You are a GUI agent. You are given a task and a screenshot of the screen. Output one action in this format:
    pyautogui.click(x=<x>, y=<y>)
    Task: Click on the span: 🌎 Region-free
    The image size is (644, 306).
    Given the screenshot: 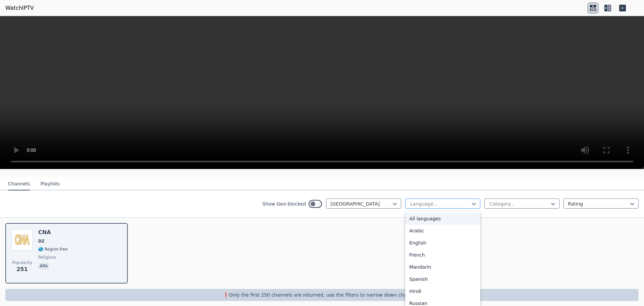 What is the action you would take?
    pyautogui.click(x=53, y=250)
    